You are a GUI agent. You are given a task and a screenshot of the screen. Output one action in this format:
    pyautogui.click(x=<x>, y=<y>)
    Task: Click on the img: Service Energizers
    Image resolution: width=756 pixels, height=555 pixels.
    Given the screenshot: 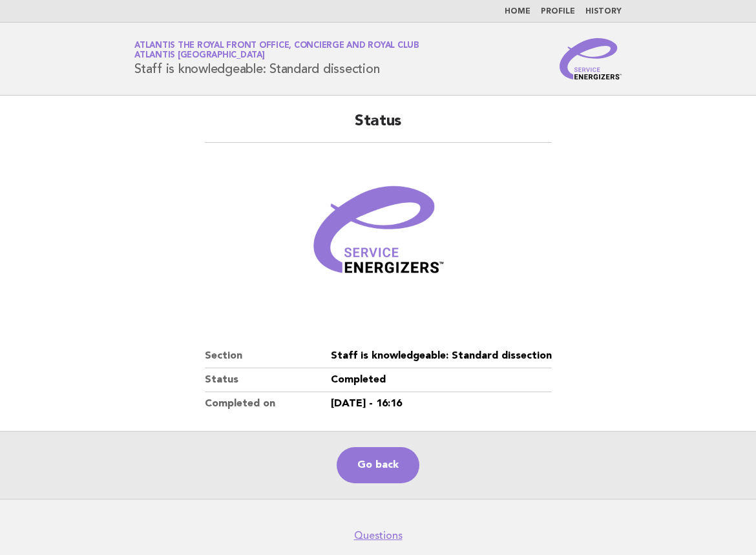 What is the action you would take?
    pyautogui.click(x=590, y=59)
    